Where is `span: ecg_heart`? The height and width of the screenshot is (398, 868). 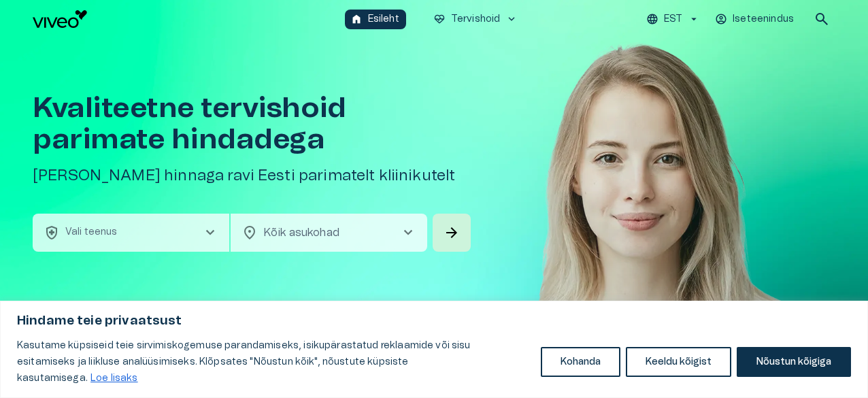 span: ecg_heart is located at coordinates (439, 19).